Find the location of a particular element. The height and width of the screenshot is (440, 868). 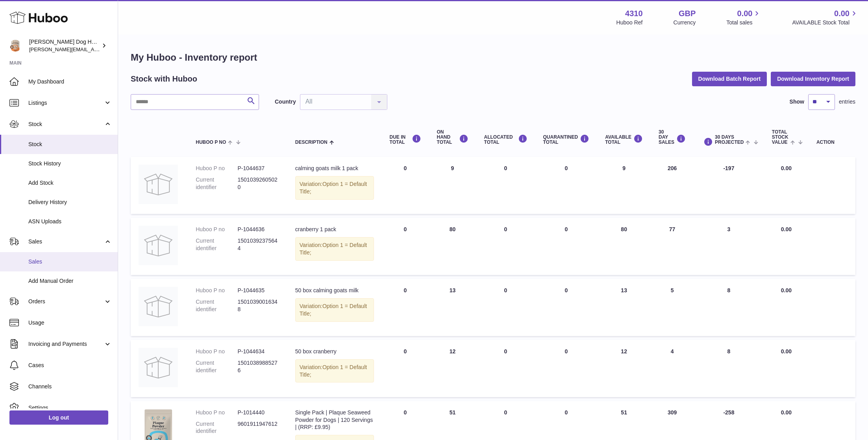

strong: GBP is located at coordinates (687, 13).